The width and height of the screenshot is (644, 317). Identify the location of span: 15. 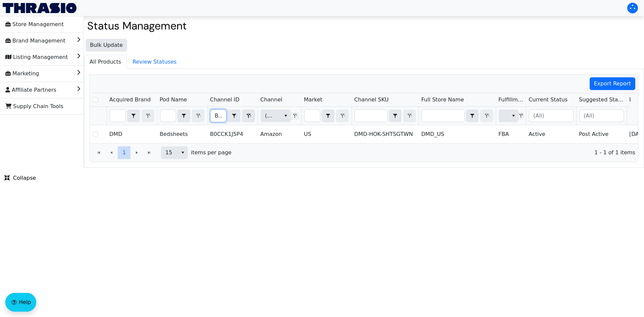
(169, 153).